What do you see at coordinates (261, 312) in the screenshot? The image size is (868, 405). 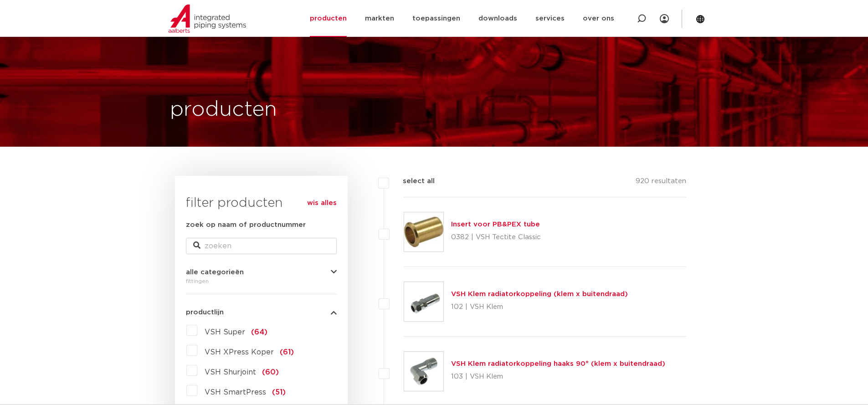 I see `button: productlijn` at bounding box center [261, 312].